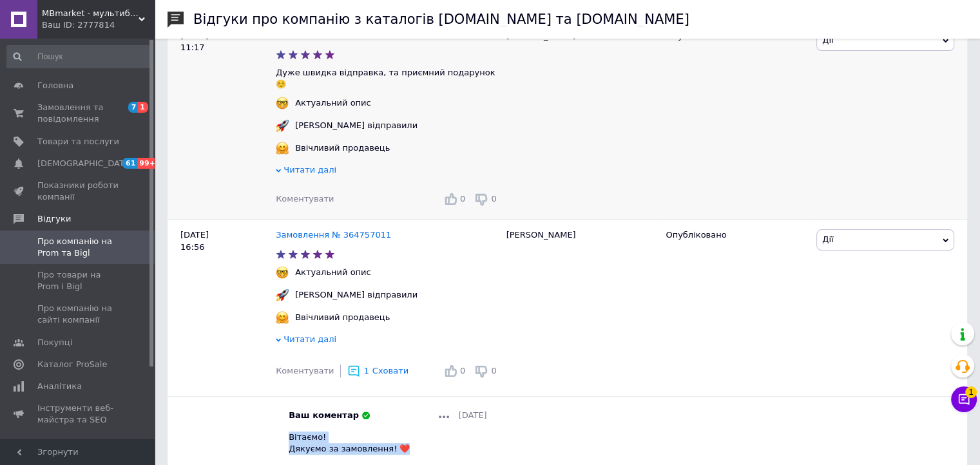 The height and width of the screenshot is (465, 980). Describe the element at coordinates (78, 281) in the screenshot. I see `span: Про товари на Prom і Bigl` at that location.